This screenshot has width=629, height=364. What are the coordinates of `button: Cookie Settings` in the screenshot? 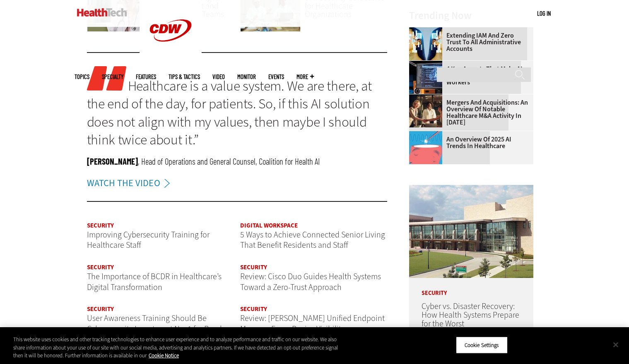 It's located at (481, 345).